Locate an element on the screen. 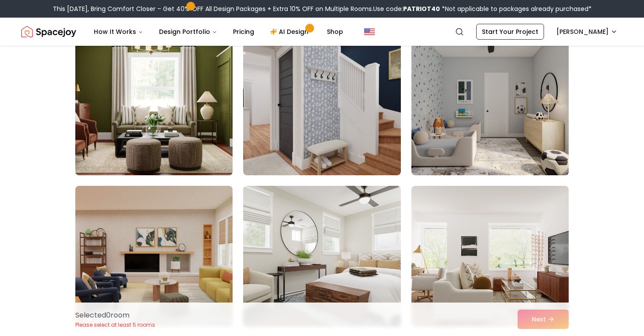 This screenshot has width=644, height=336. button: Design Portfolio is located at coordinates (188, 32).